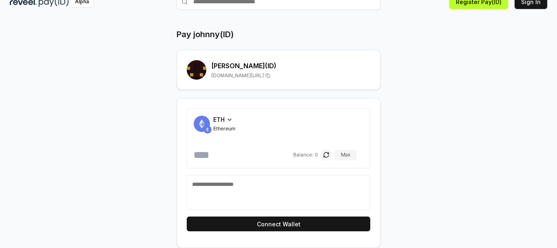  What do you see at coordinates (208, 129) in the screenshot?
I see `img: ETH.svg` at bounding box center [208, 129].